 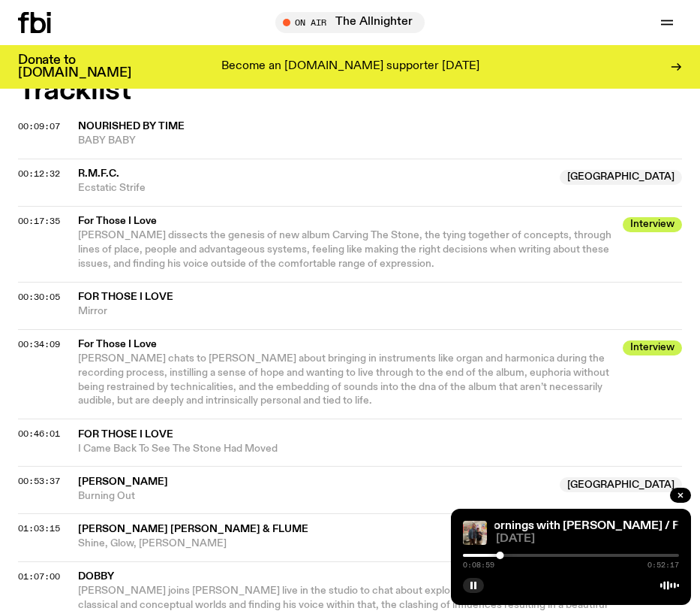 What do you see at coordinates (380, 448) in the screenshot?
I see `span: I Came Back To See The Stone Had Moved` at bounding box center [380, 448].